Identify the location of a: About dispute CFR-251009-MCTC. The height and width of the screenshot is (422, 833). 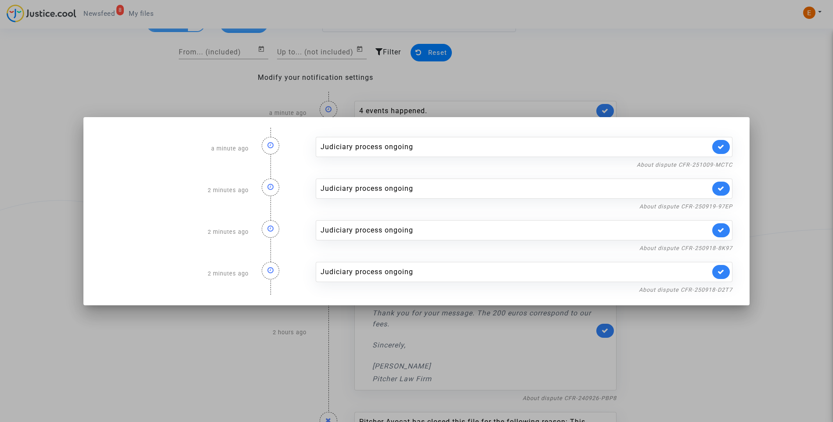
(685, 165).